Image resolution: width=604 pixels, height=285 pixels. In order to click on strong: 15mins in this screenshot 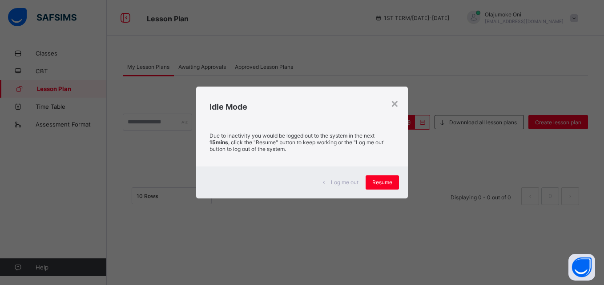, I will do `click(219, 142)`.